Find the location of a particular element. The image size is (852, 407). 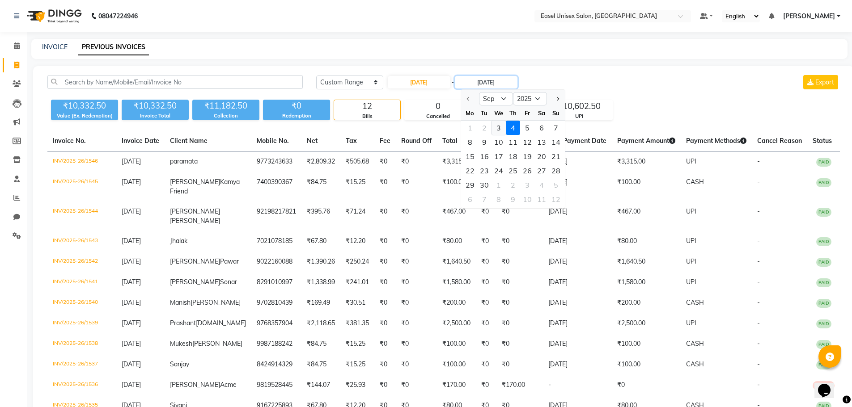

div: Thursday, September 25, 2025 is located at coordinates (513, 171).